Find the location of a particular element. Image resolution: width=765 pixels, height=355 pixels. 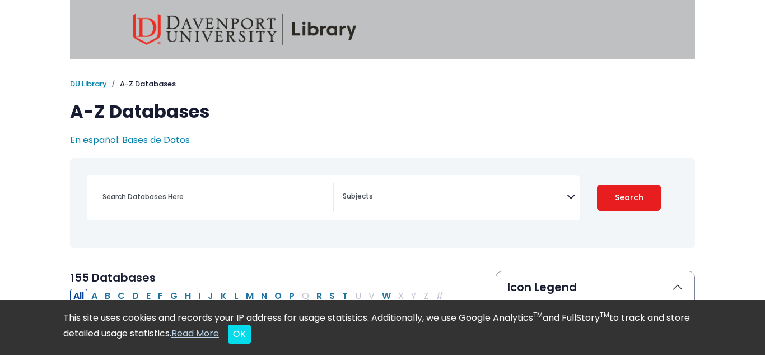

h1: A-Z Databases is located at coordinates (383, 111).